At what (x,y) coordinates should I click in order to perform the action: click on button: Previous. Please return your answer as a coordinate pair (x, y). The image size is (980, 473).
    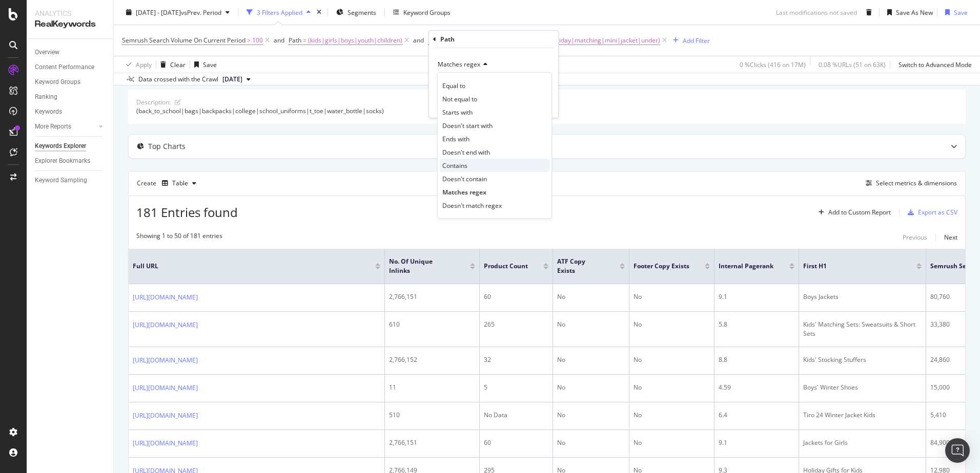
    Looking at the image, I should click on (915, 238).